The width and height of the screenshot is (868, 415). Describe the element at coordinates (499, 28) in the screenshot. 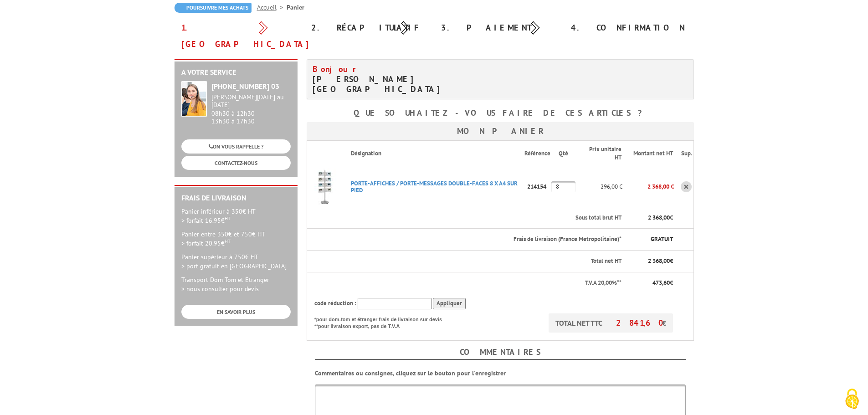

I see `div: 3. Paiement` at that location.